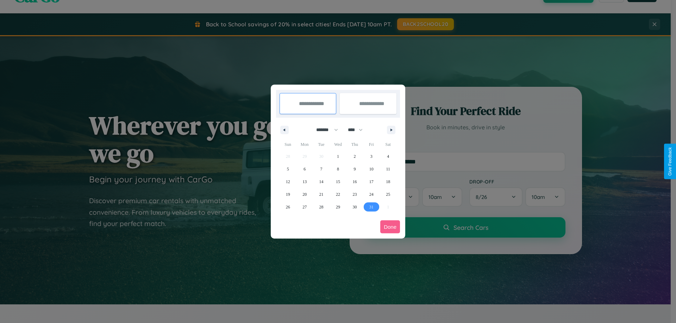 The image size is (676, 323). I want to click on button: 5, so click(288, 169).